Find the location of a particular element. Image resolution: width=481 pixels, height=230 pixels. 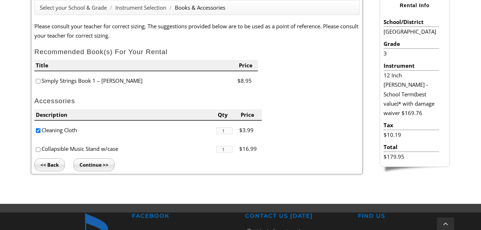

li: 3 is located at coordinates (411, 53).